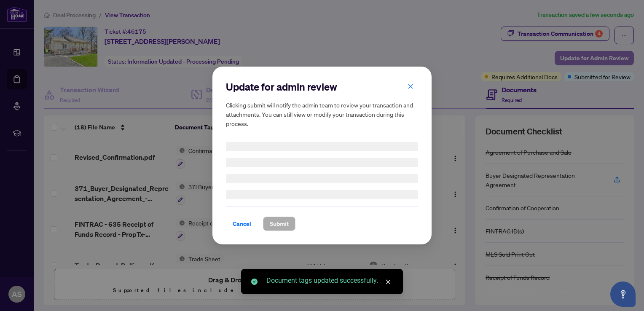 Image resolution: width=644 pixels, height=311 pixels. I want to click on button: Submit, so click(279, 224).